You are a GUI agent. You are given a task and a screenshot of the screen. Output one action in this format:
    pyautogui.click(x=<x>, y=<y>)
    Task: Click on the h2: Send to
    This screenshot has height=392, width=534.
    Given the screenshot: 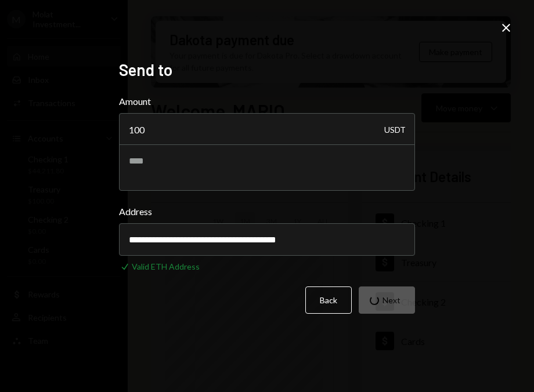 What is the action you would take?
    pyautogui.click(x=267, y=69)
    